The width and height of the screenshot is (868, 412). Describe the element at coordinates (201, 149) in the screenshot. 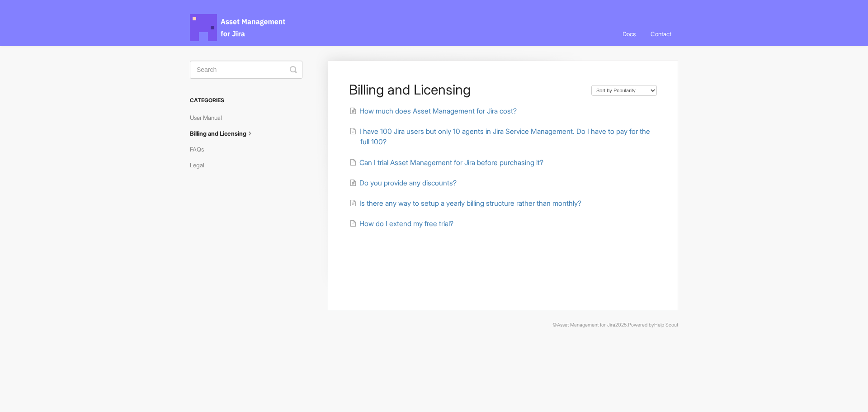

I see `a: FAQs` at that location.